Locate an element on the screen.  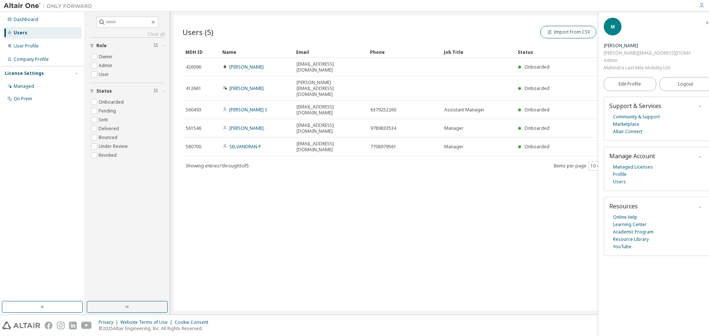
label: Revoked is located at coordinates (108, 155).